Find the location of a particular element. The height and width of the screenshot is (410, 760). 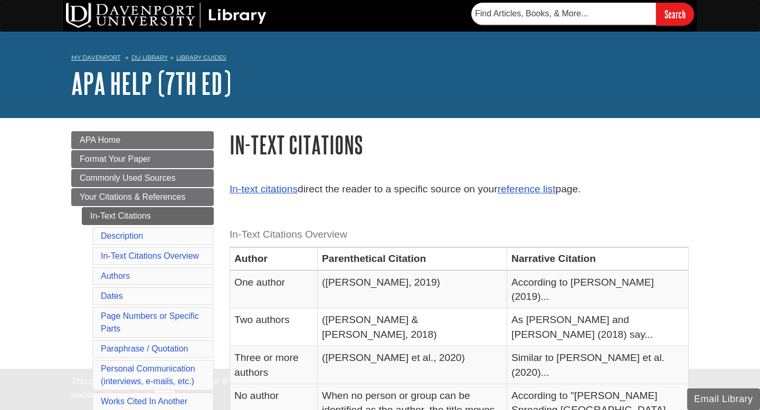

th: Narrative Citation is located at coordinates (598, 259).